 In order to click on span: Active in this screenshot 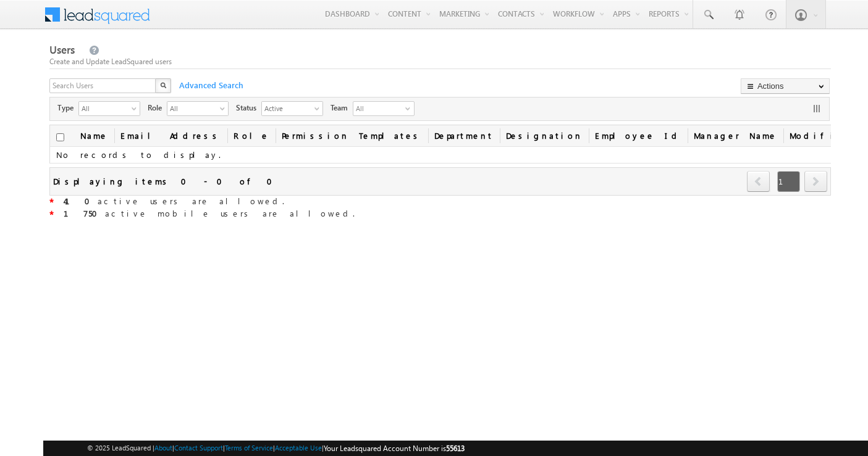, I will do `click(287, 108)`.